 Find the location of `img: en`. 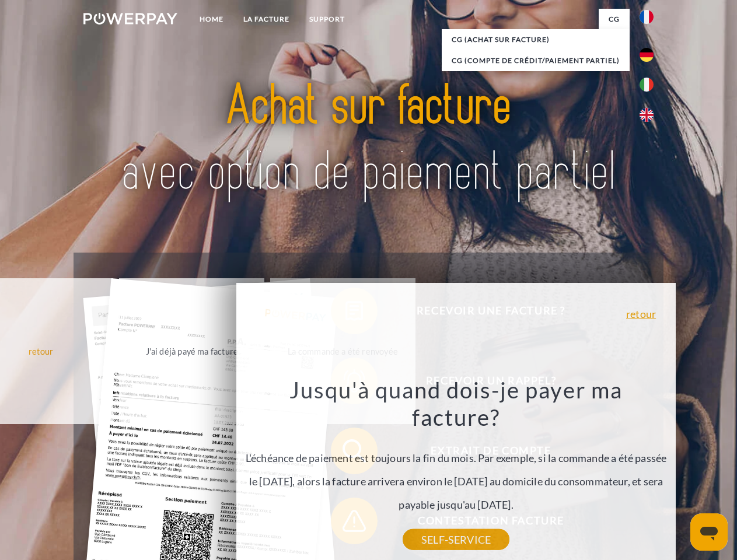

img: en is located at coordinates (647, 115).